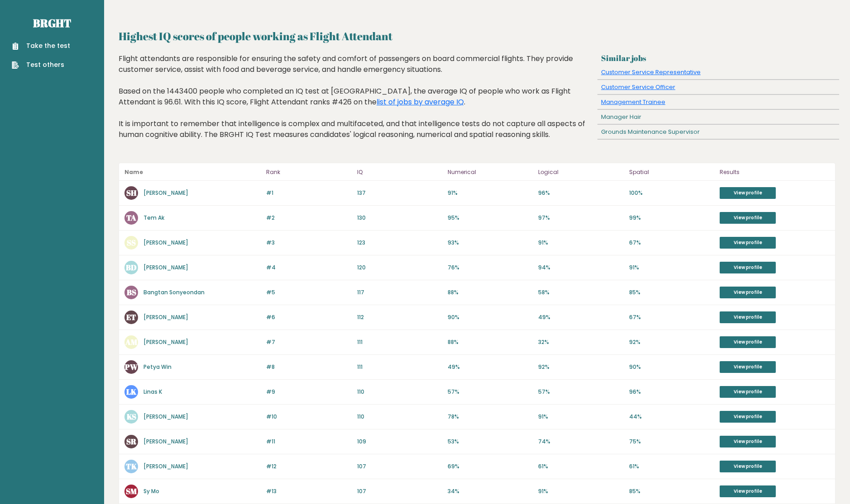 The height and width of the screenshot is (504, 850). Describe the element at coordinates (41, 46) in the screenshot. I see `a: Take the test` at that location.